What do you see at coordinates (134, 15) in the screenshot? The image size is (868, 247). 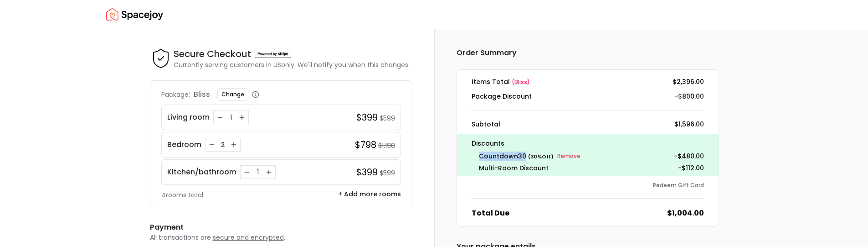 I see `img: Spacejoy Logo` at bounding box center [134, 15].